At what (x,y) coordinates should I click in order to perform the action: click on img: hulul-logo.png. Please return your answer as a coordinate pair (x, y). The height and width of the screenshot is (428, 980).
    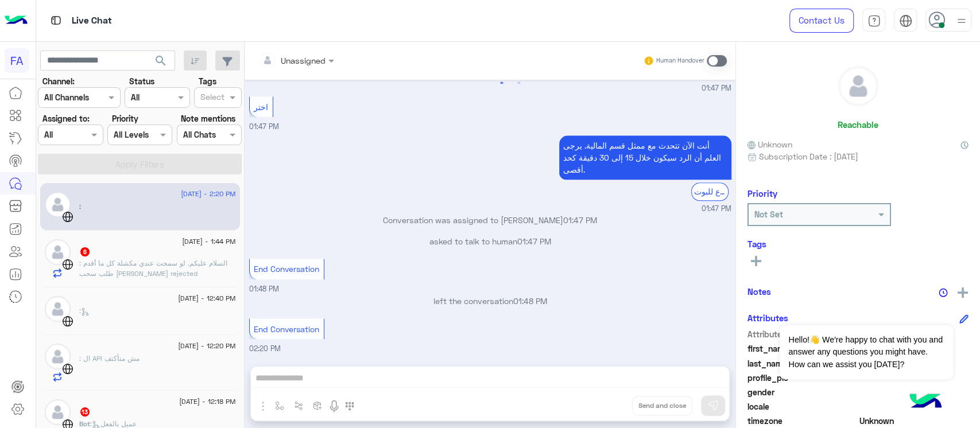
    Looking at the image, I should click on (925, 402).